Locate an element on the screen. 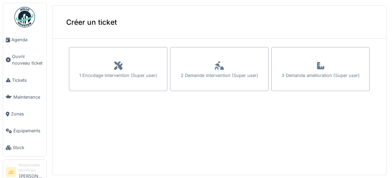  a: Agenda is located at coordinates (25, 39).